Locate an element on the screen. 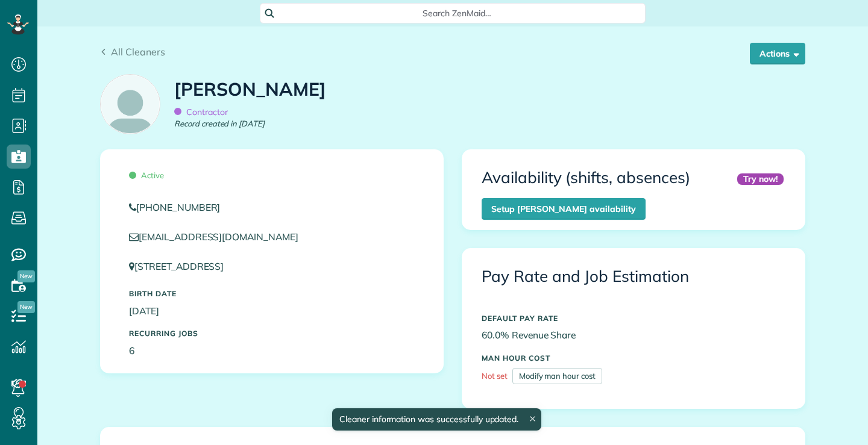 Image resolution: width=868 pixels, height=445 pixels. img: employee_icon-c2f8239691d896a72cdd9dc41cfb7b06f9d69bdd837a2ad469be8ff06ab05b5f.png is located at coordinates (130, 105).